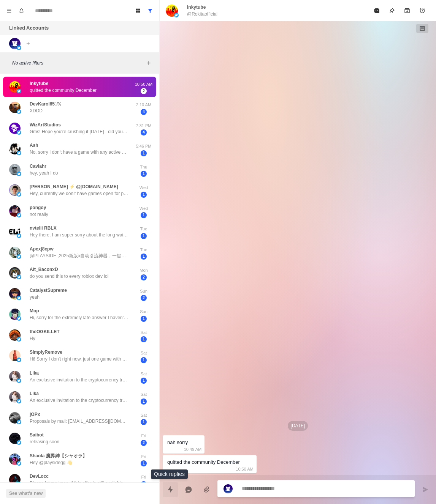  I want to click on p: An exclusive invitation to the cryptocurrency trading community! Hello, supporters! As a special ..., so click(79, 380).